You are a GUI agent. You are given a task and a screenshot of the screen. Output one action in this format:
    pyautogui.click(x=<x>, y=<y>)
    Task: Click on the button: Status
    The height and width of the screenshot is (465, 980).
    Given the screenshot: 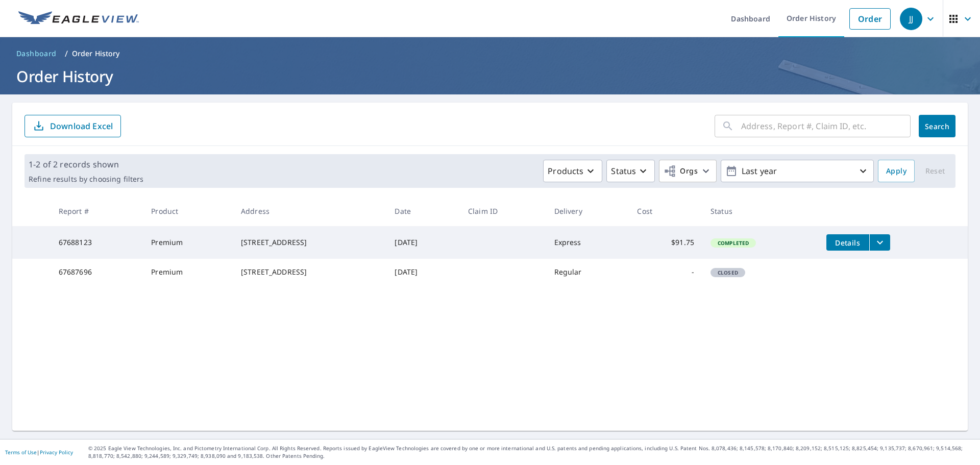 What is the action you would take?
    pyautogui.click(x=631, y=172)
    